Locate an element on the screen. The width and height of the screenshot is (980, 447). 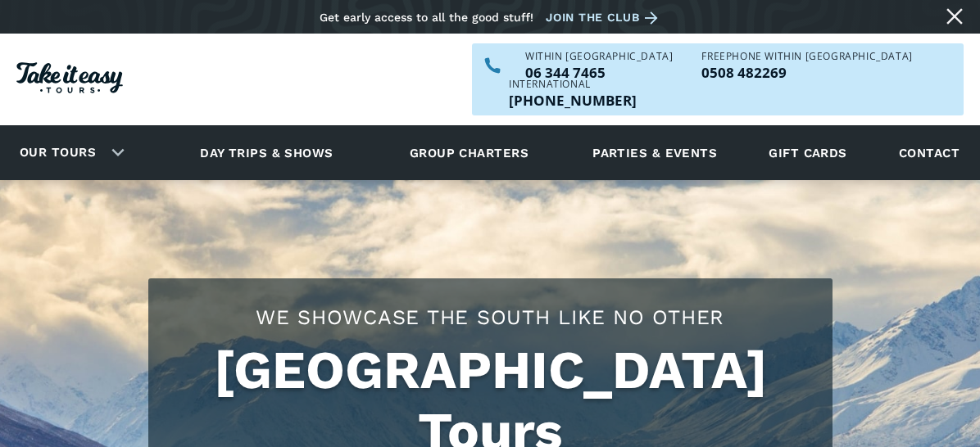
div: Get early access to all the good stuff! is located at coordinates (426, 17).